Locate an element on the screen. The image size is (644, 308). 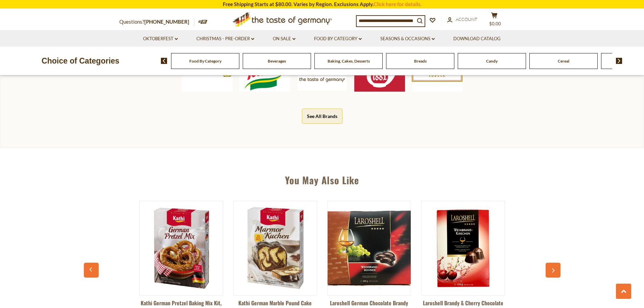
a: Seasons & Occasions is located at coordinates (407, 39).